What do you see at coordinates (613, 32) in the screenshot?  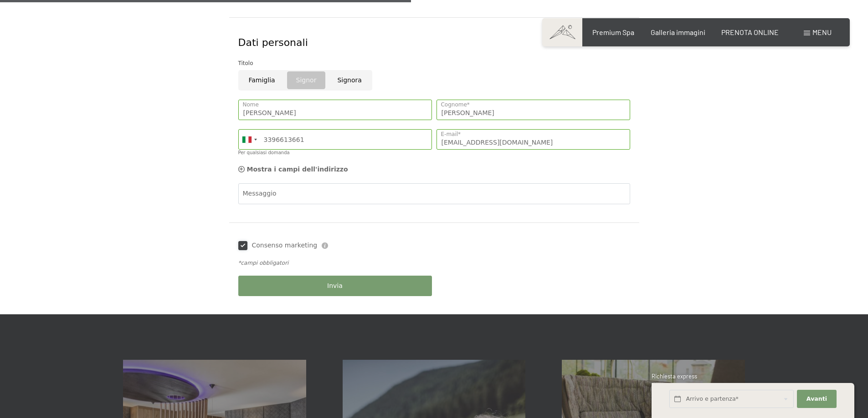 I see `a: Premium Spa` at bounding box center [613, 32].